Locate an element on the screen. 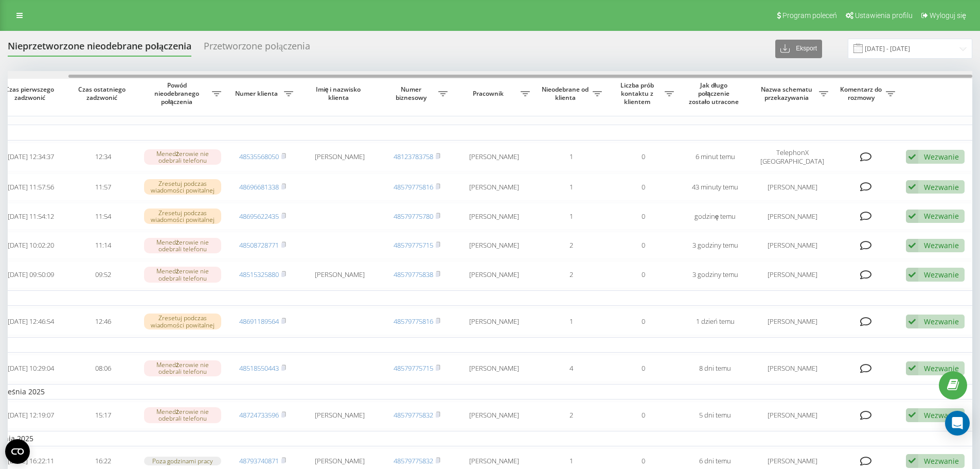 The width and height of the screenshot is (980, 469). span: Powód nieodebranego połączenia is located at coordinates (178, 93).